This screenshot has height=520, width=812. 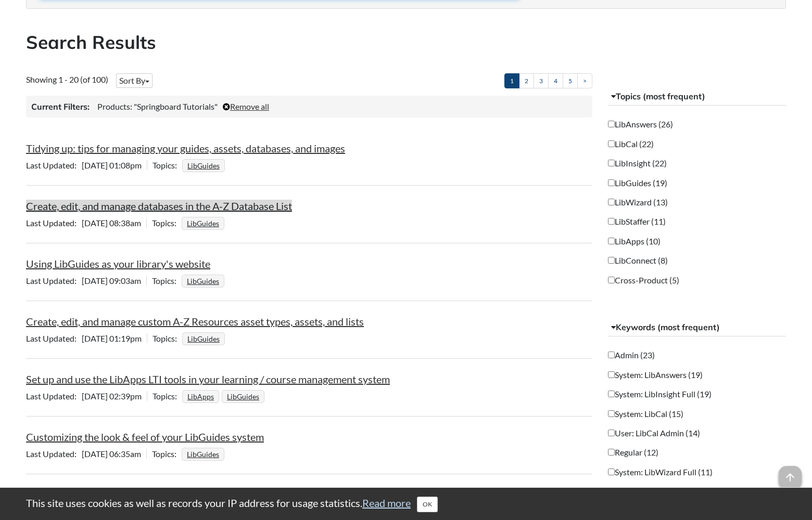 I want to click on span: Products:, so click(x=115, y=106).